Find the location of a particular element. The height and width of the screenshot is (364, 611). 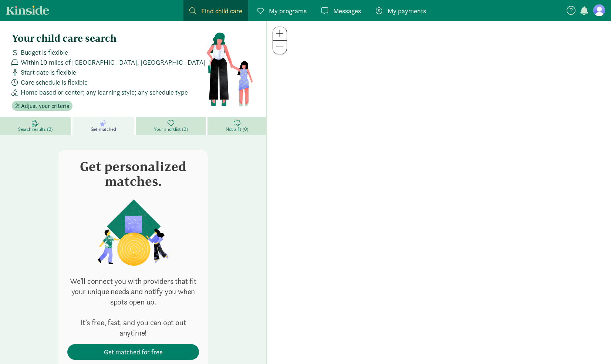

span: Find child care is located at coordinates (221, 11).